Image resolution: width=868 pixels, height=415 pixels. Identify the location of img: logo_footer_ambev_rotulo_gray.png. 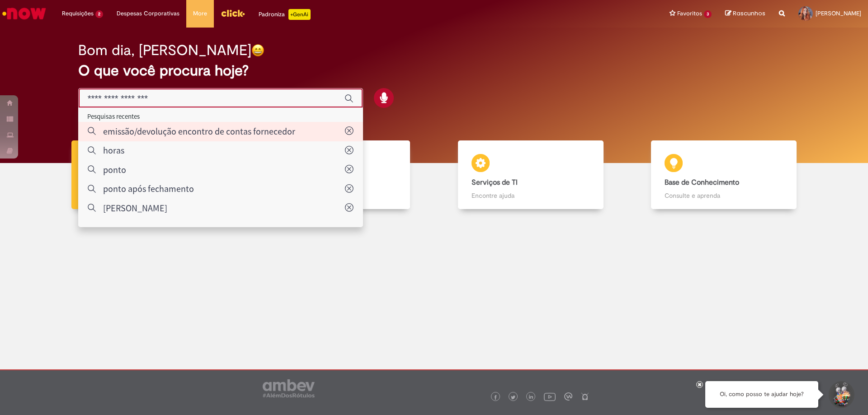
(289, 389).